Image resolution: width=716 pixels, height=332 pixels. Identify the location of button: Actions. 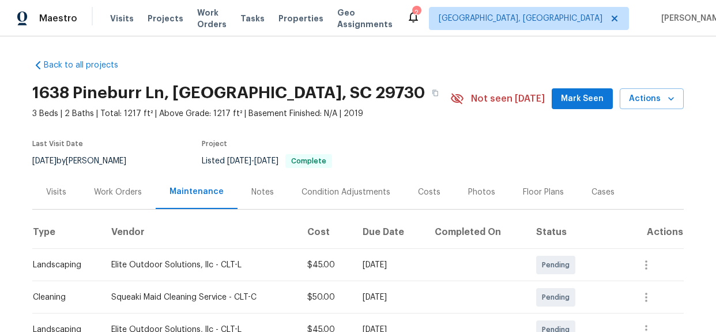
(651, 99).